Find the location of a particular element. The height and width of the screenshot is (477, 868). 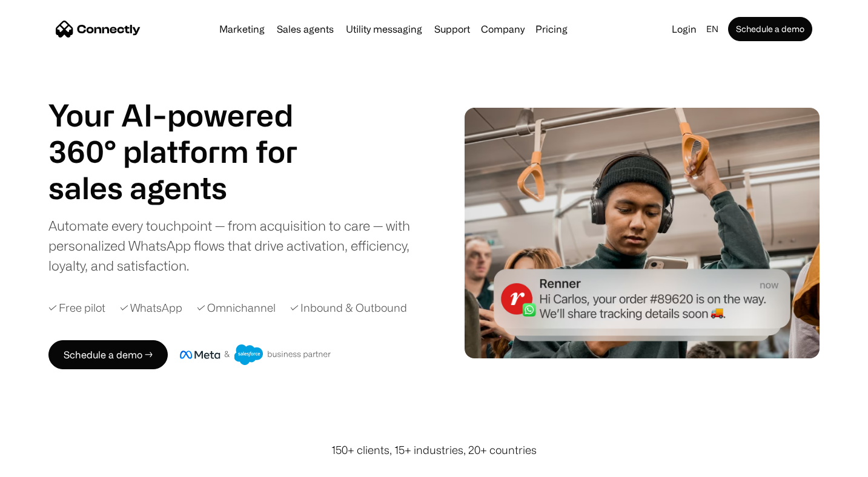

div: 150+ clients, 15+ industries, 20+ countries is located at coordinates (433, 450).